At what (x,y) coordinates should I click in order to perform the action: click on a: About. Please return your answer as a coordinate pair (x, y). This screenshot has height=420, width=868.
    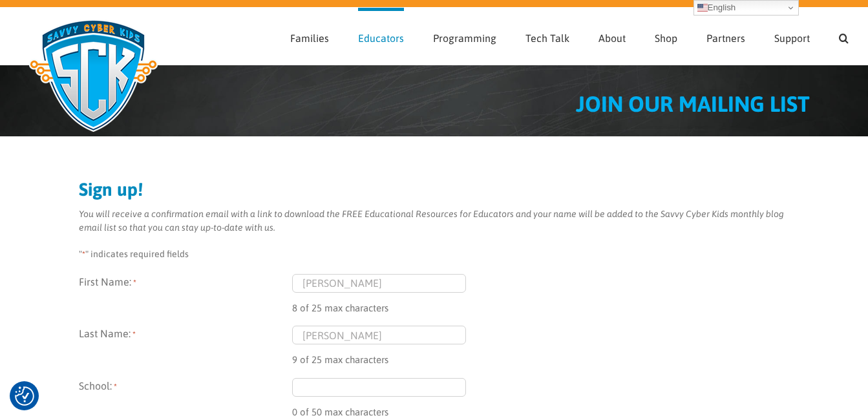
    Looking at the image, I should click on (612, 36).